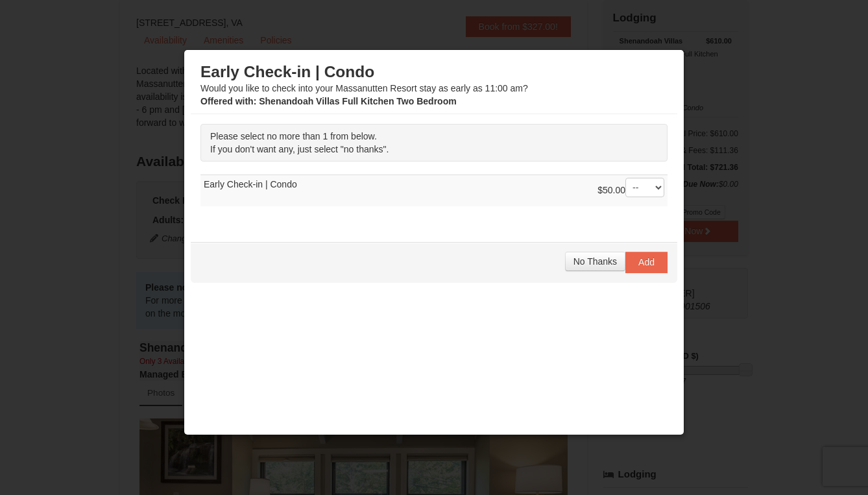 The height and width of the screenshot is (495, 868). Describe the element at coordinates (294, 136) in the screenshot. I see `span: Please select no more than 1 from below.` at that location.